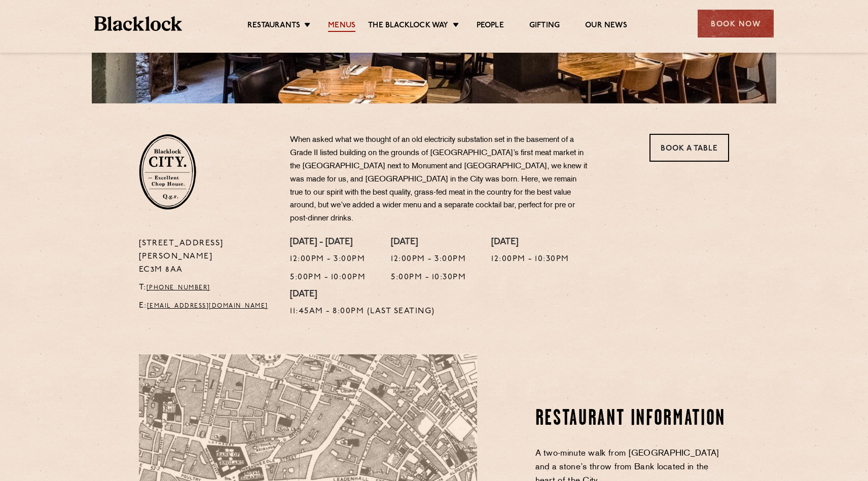  I want to click on img: City-stamp-default.svg, so click(167, 171).